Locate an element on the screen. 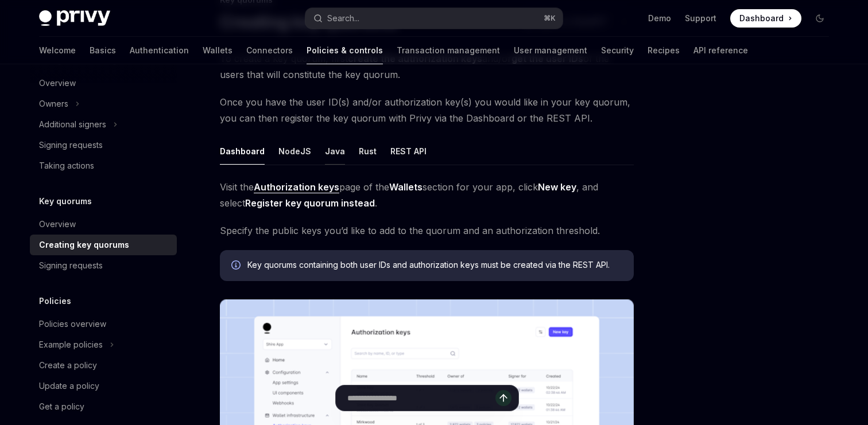 This screenshot has width=868, height=425. div: Additional signers is located at coordinates (72, 125).